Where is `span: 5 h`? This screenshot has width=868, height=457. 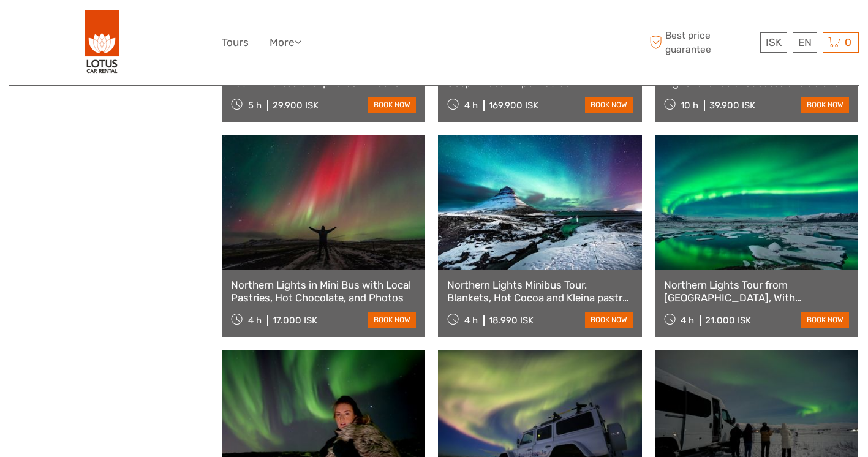 span: 5 h is located at coordinates (255, 106).